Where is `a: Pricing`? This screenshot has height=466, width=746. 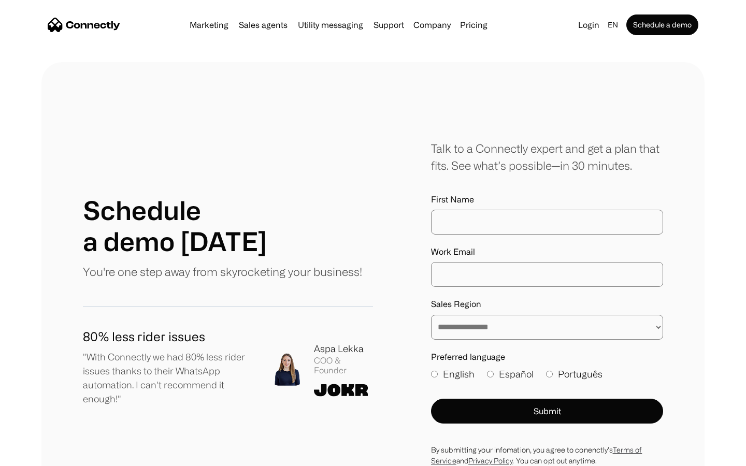
a: Pricing is located at coordinates (473, 25).